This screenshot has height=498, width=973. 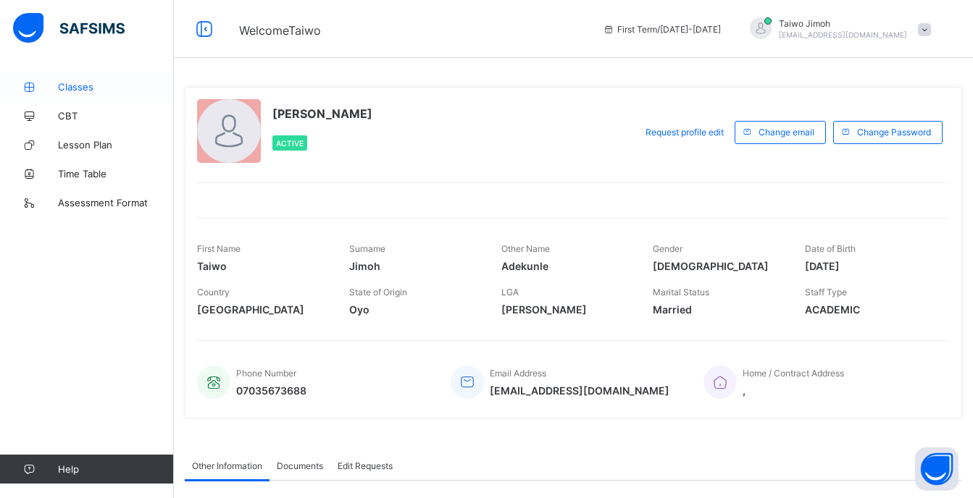 I want to click on span: Adekunle, so click(x=567, y=266).